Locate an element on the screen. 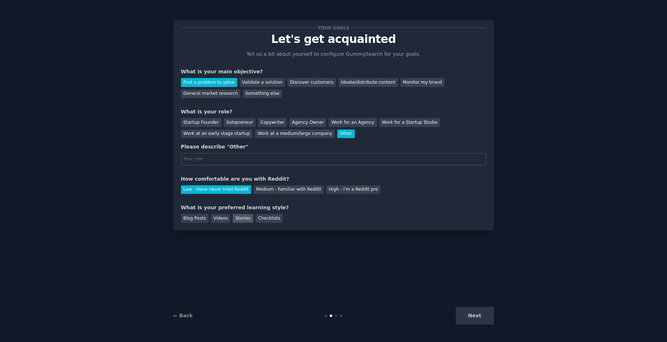 This screenshot has width=667, height=342. div: Work for an Agency is located at coordinates (353, 122).